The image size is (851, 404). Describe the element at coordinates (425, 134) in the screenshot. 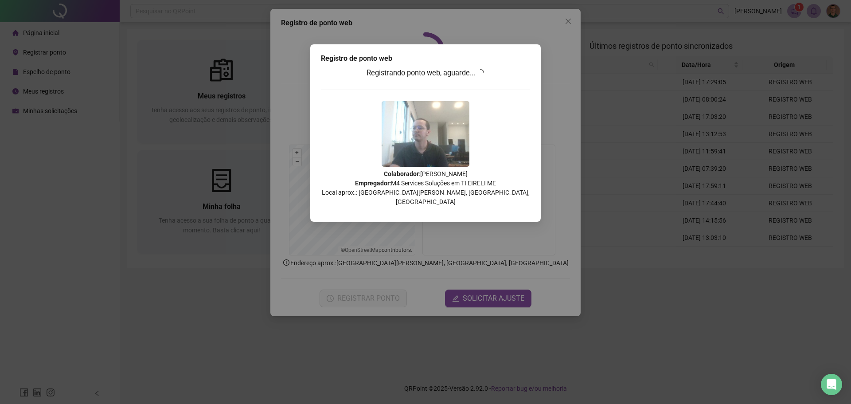

I see `img: Z` at that location.